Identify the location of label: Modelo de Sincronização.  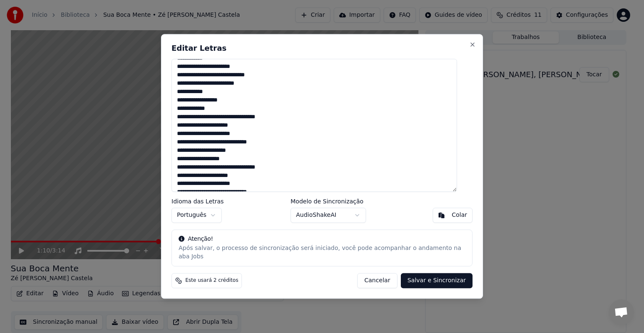
(328, 202).